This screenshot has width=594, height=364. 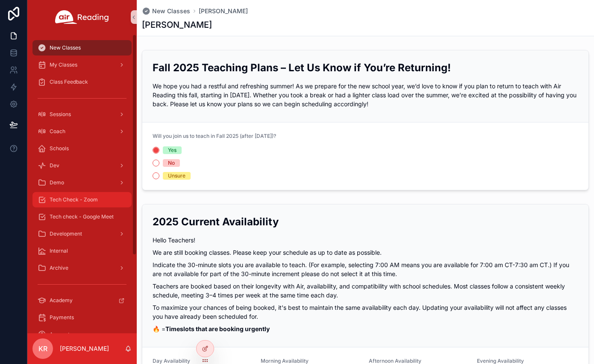 I want to click on p: Hello Teachers!, so click(x=365, y=240).